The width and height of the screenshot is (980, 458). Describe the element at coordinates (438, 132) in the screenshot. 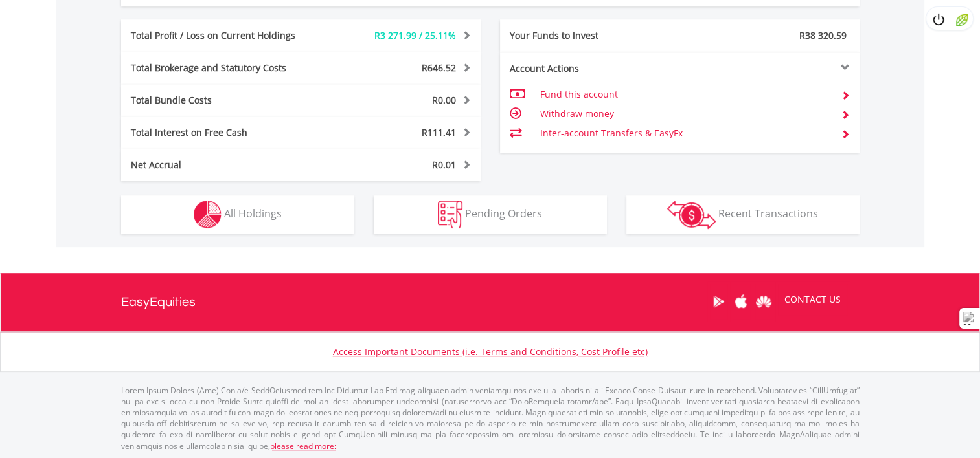

I see `span: R111.41` at that location.